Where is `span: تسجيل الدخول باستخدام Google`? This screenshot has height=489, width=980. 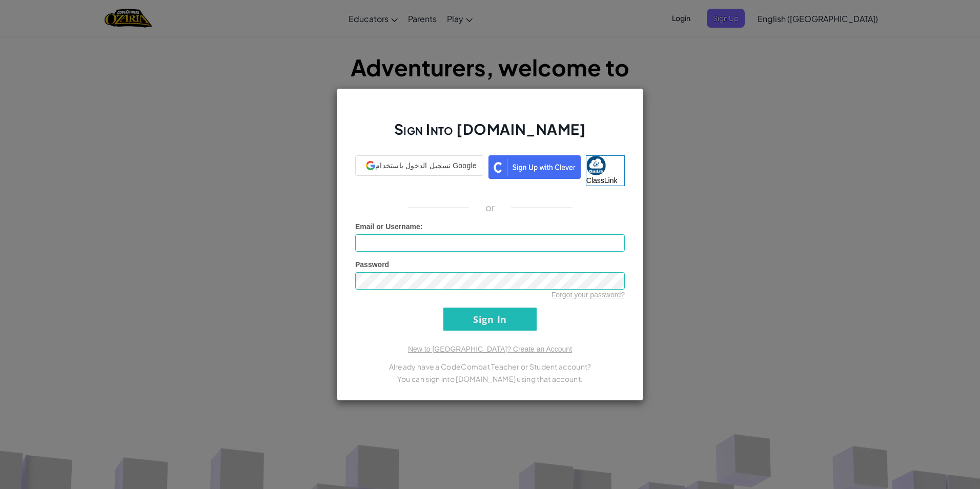
span: تسجيل الدخول باستخدام Google is located at coordinates (426, 166).